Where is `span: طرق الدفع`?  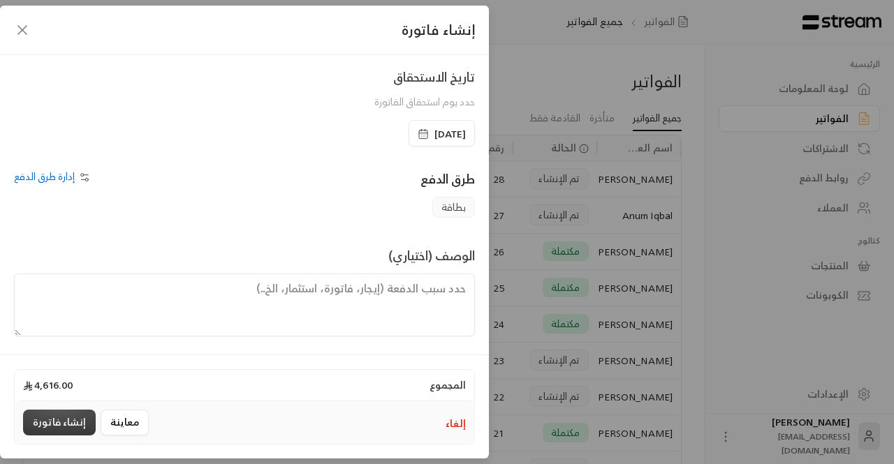
span: طرق الدفع is located at coordinates (448, 179).